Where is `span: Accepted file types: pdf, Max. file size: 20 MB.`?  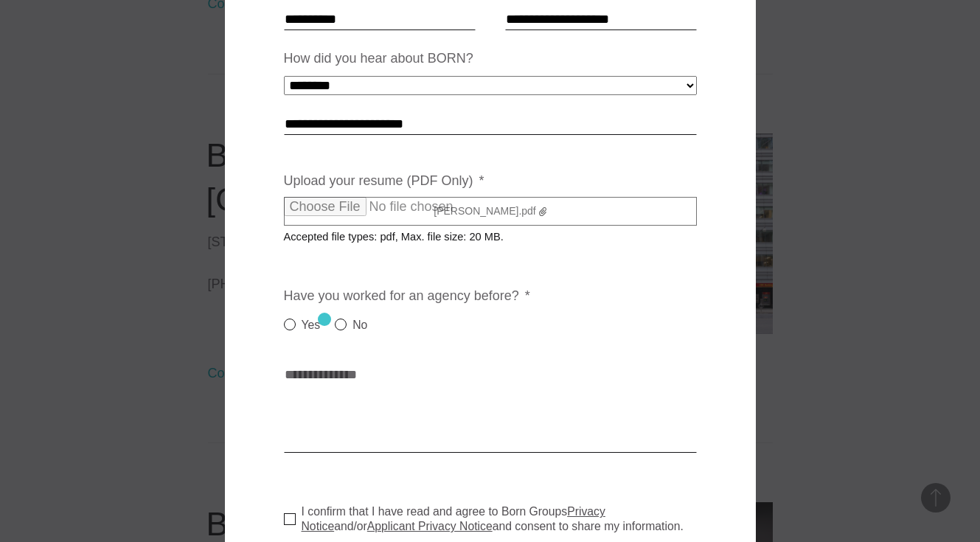
span: Accepted file types: pdf, Max. file size: 20 MB. is located at coordinates (400, 231).